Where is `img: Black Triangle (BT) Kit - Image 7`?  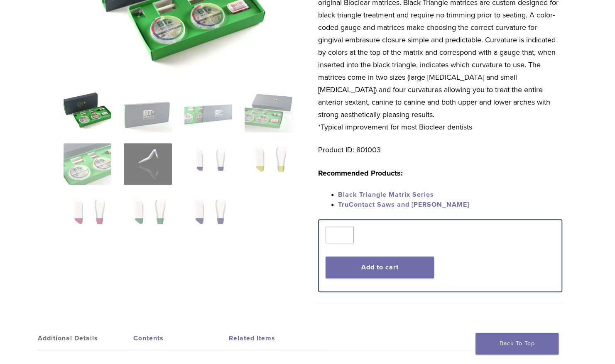
img: Black Triangle (BT) Kit - Image 7 is located at coordinates (208, 164).